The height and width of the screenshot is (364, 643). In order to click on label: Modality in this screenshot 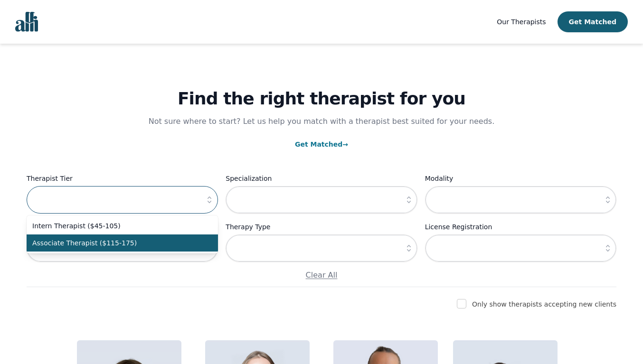, I will do `click(520, 178)`.